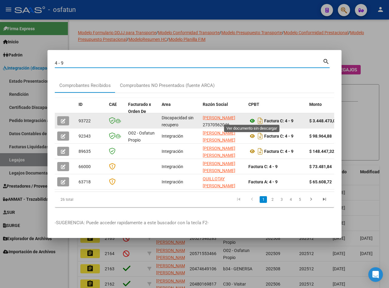 The width and height of the screenshot is (389, 288). Describe the element at coordinates (91, 166) in the screenshot. I see `div: 66000` at that location.